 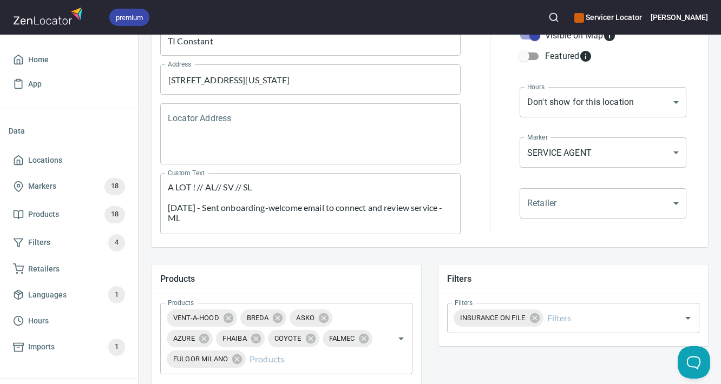 I want to click on div: Don't show for this location, so click(x=603, y=102).